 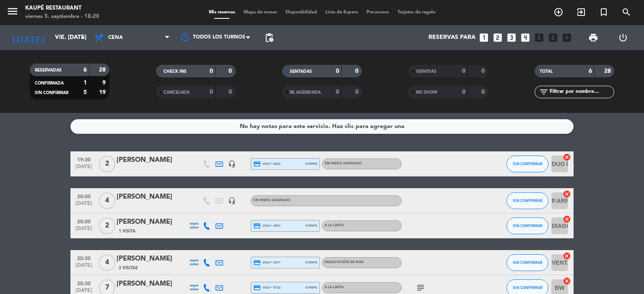 I want to click on span: CHECK INS, so click(x=175, y=71).